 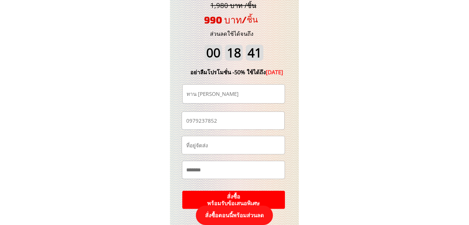 What do you see at coordinates (233, 121) in the screenshot?
I see `input: เบอร์โทรศัพท์` at bounding box center [233, 121].